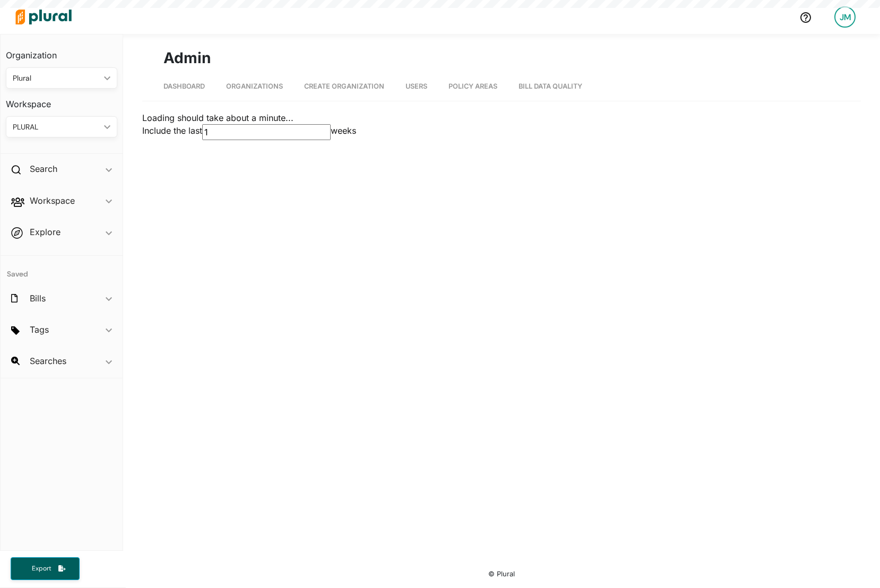 The width and height of the screenshot is (880, 588). What do you see at coordinates (254, 86) in the screenshot?
I see `span: Organizations` at bounding box center [254, 86].